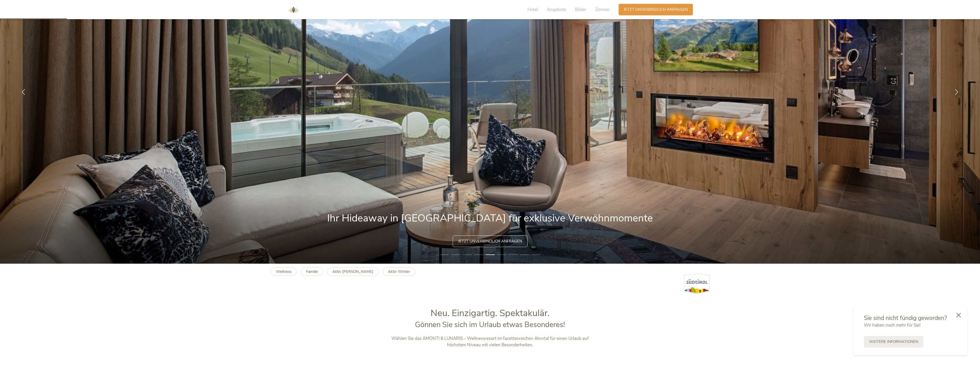 The image size is (980, 368). I want to click on span: Bilder, so click(581, 9).